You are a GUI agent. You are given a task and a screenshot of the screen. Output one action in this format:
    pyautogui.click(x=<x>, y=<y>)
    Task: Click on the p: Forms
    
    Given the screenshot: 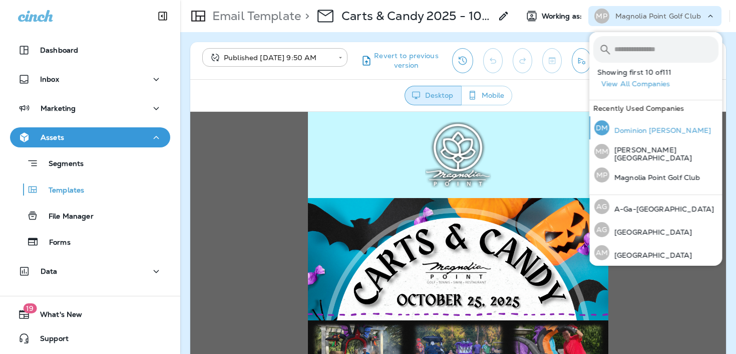 What is the action you would take?
    pyautogui.click(x=55, y=242)
    